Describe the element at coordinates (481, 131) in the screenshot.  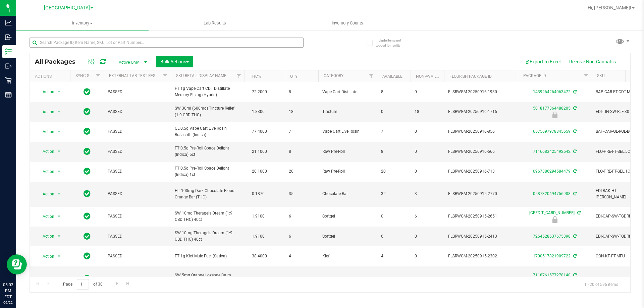
I see `span: FLSRWGM-20250916-856` at that location.